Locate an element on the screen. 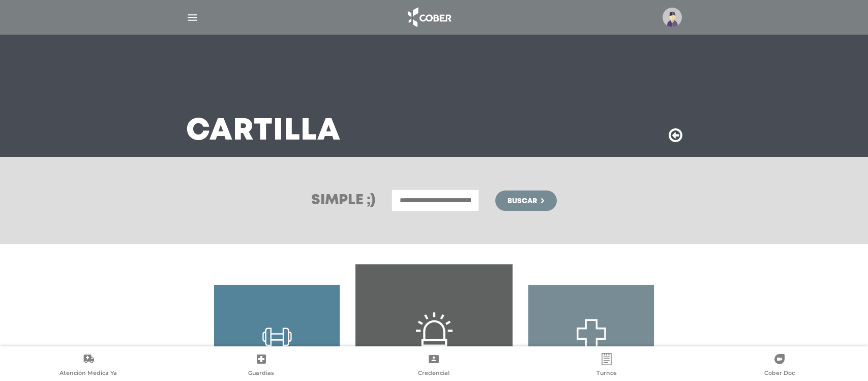 The image size is (868, 381). a: Turnos is located at coordinates (607, 365).